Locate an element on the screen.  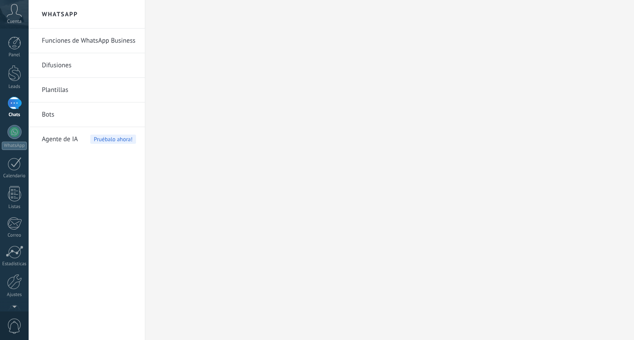
div: Calendario is located at coordinates (15, 176).